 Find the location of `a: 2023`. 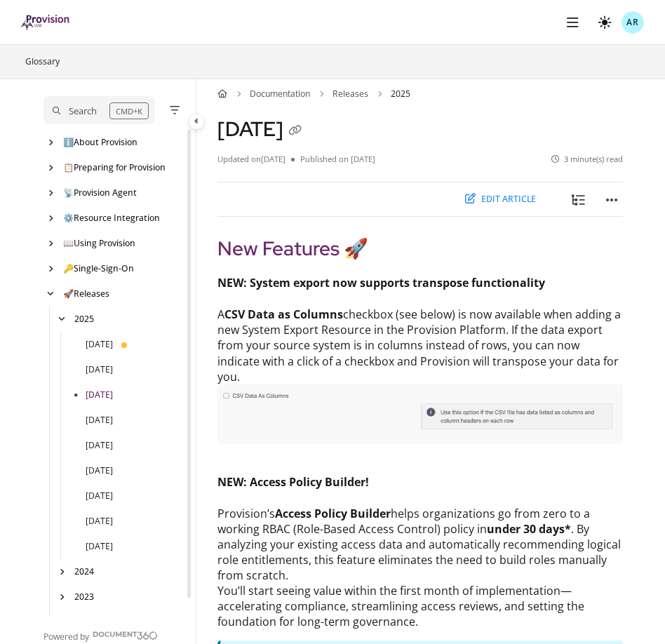

a: 2023 is located at coordinates (84, 597).